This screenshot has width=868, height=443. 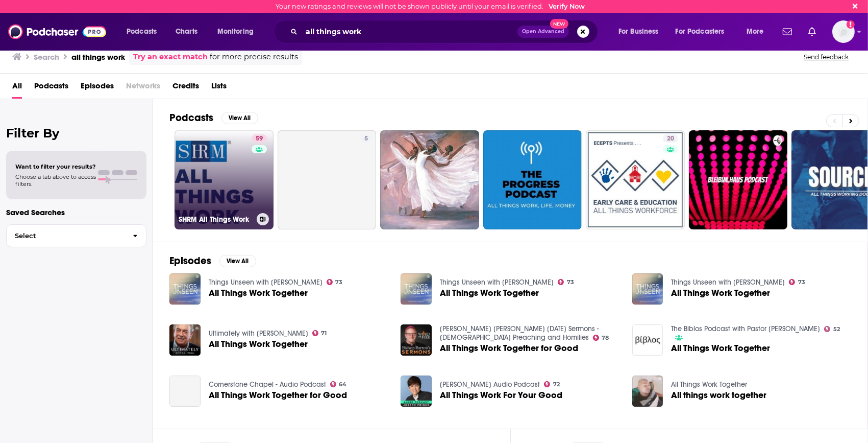 What do you see at coordinates (342, 384) in the screenshot?
I see `span: 64` at bounding box center [342, 384].